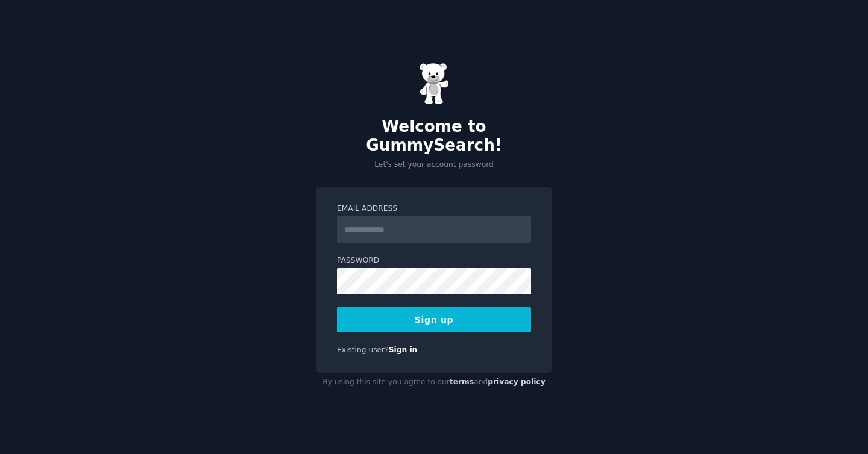  What do you see at coordinates (434, 382) in the screenshot?
I see `div: By using this site you agree to our and` at bounding box center [434, 382].